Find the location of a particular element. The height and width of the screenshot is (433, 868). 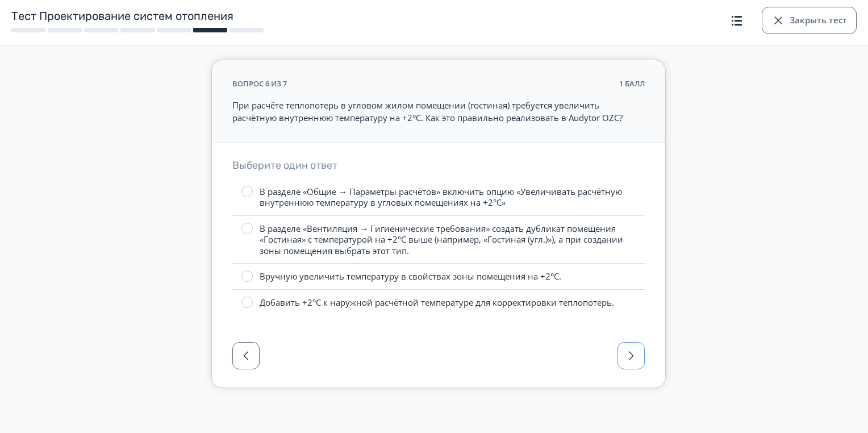

h3: Выберите один ответ is located at coordinates (439, 165).